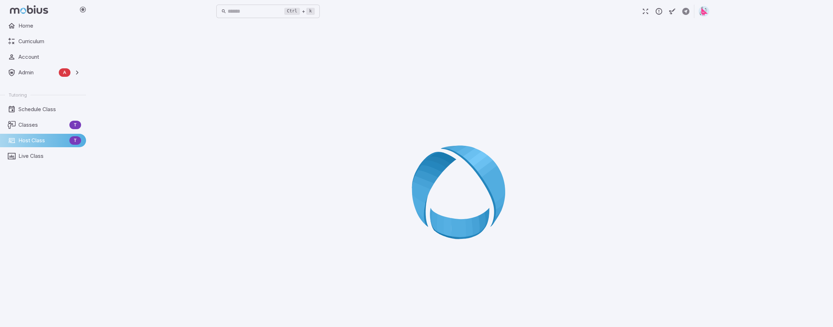 This screenshot has height=327, width=833. What do you see at coordinates (50, 156) in the screenshot?
I see `span: Live Class` at bounding box center [50, 156].